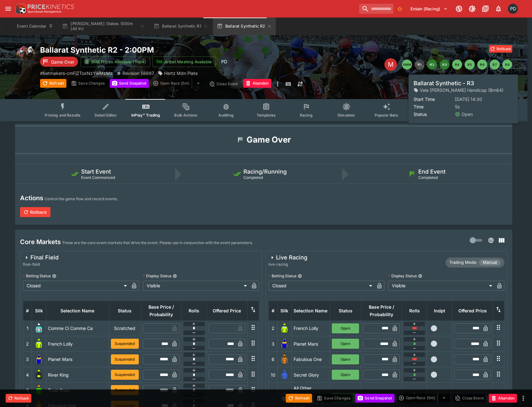 The width and height of the screenshot is (532, 407). Describe the element at coordinates (186, 115) in the screenshot. I see `span: Bulk Actions` at that location.